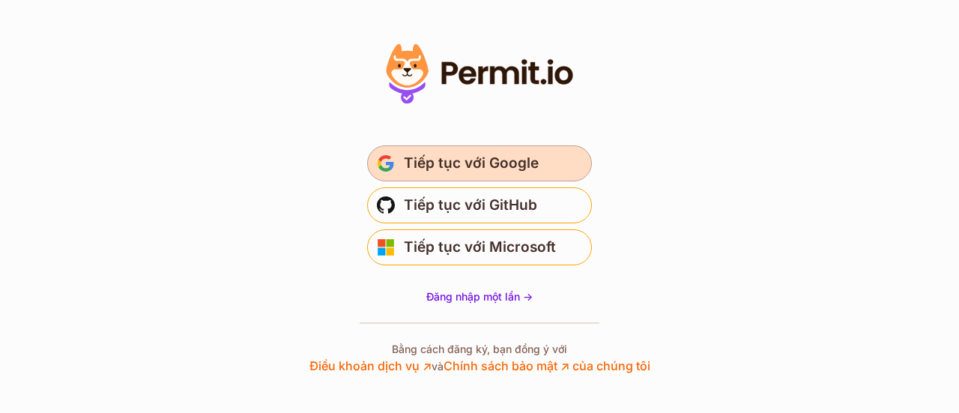  Describe the element at coordinates (480, 247) in the screenshot. I see `font: Tiếp tục với Microsoft` at that location.